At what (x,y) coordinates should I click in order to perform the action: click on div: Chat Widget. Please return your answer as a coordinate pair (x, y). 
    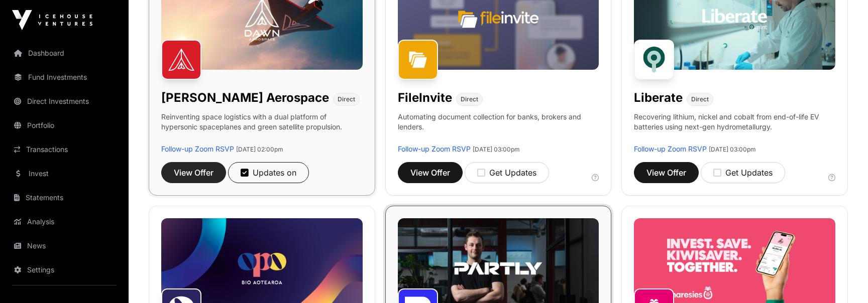
    Looking at the image, I should click on (843, 279).